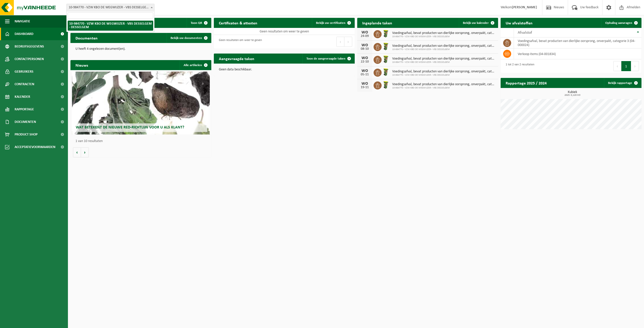 The image size is (644, 328). I want to click on span: Bekijk uw certificaten, so click(330, 23).